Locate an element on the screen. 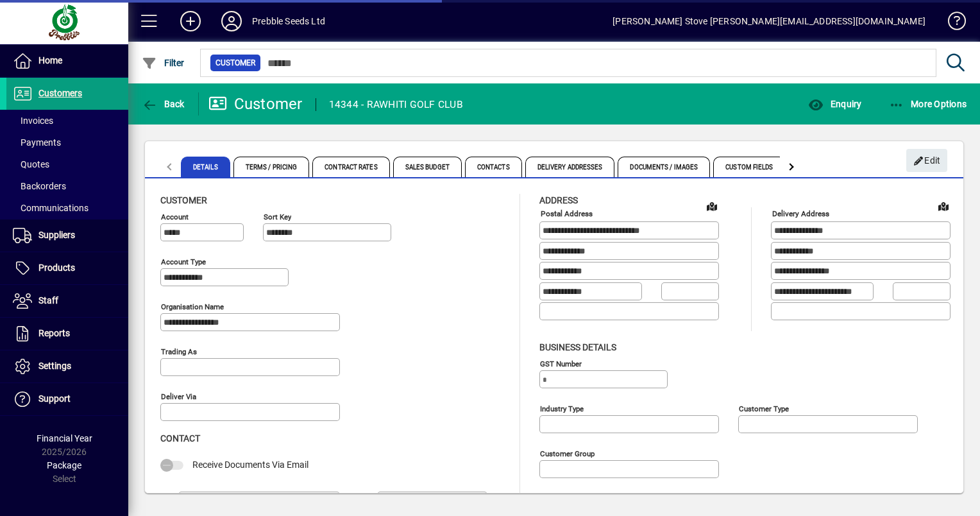 The image size is (980, 516). mat-label: Industry type is located at coordinates (562, 408).